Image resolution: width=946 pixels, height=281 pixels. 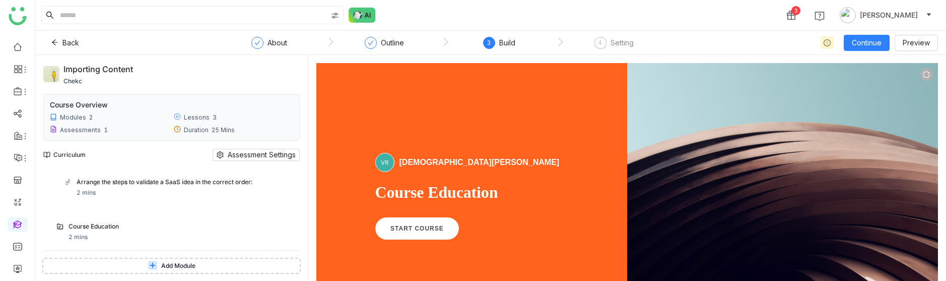 I want to click on img: help.svg, so click(x=820, y=16).